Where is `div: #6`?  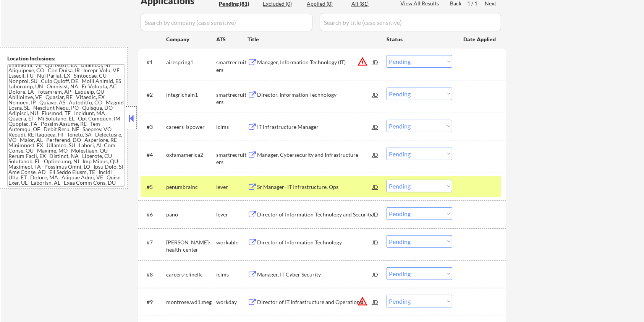
div: #6 is located at coordinates (153, 214).